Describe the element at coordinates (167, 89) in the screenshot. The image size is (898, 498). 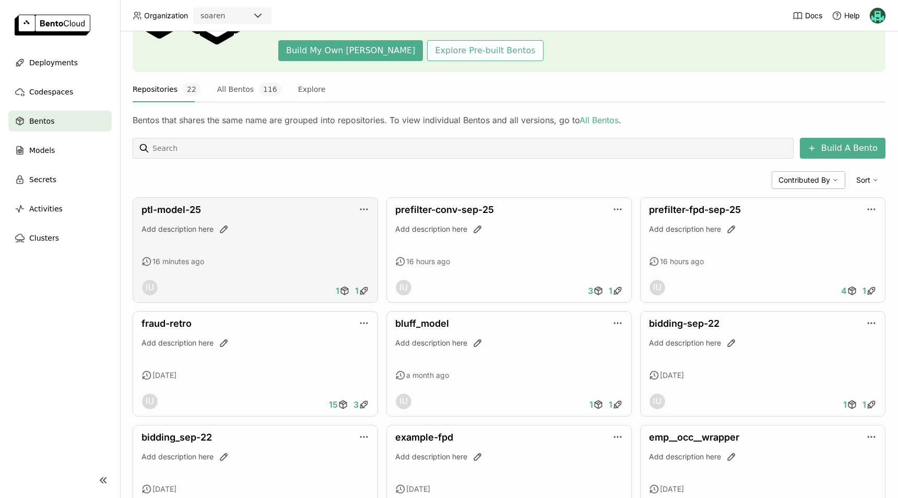
I see `button: Repositories` at that location.